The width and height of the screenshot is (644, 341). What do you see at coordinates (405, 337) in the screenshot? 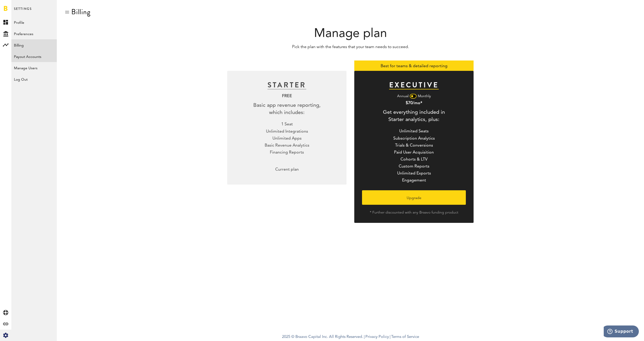
I see `a: Terms of Service` at bounding box center [405, 337].